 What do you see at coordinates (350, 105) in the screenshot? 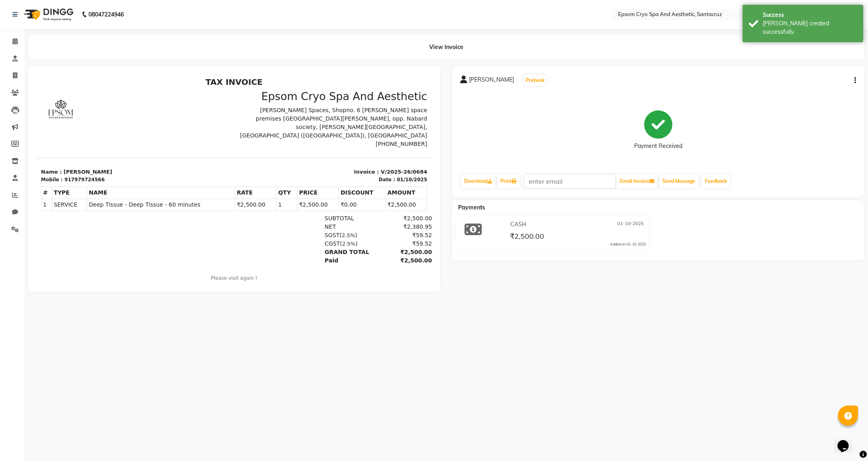
I see `div: Date :` at bounding box center [350, 105].